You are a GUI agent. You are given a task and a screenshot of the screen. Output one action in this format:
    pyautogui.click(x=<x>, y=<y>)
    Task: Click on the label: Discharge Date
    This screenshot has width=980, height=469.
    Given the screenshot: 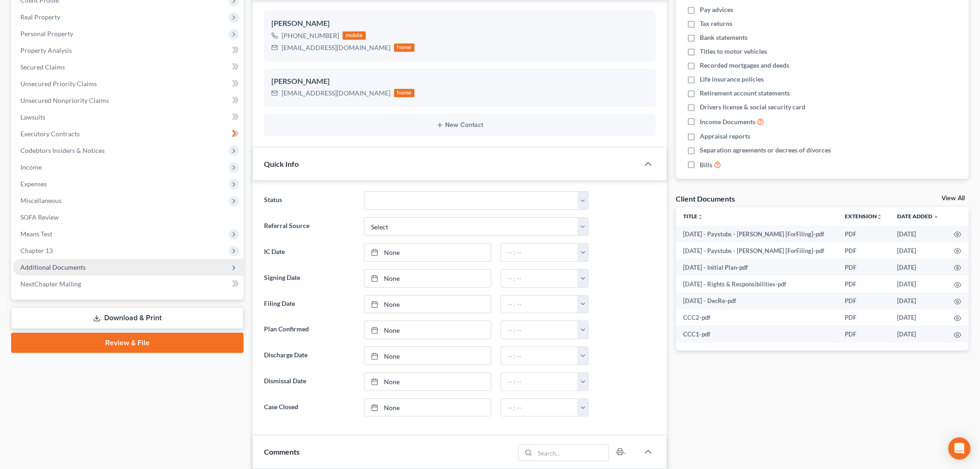 What is the action you would take?
    pyautogui.click(x=309, y=356)
    